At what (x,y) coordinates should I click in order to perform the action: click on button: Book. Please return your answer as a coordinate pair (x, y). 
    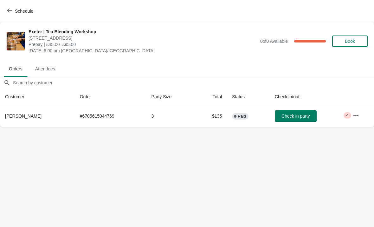
    Looking at the image, I should click on (350, 41).